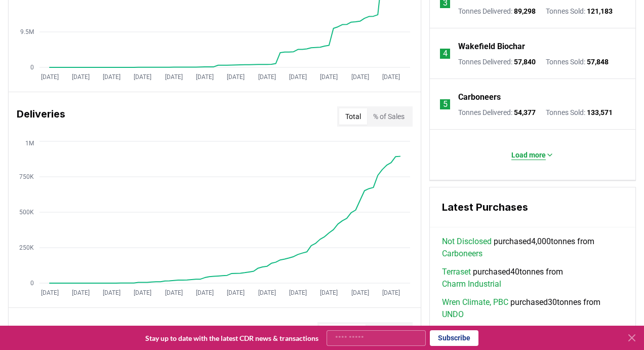  Describe the element at coordinates (525, 11) in the screenshot. I see `span: 89,298` at that location.